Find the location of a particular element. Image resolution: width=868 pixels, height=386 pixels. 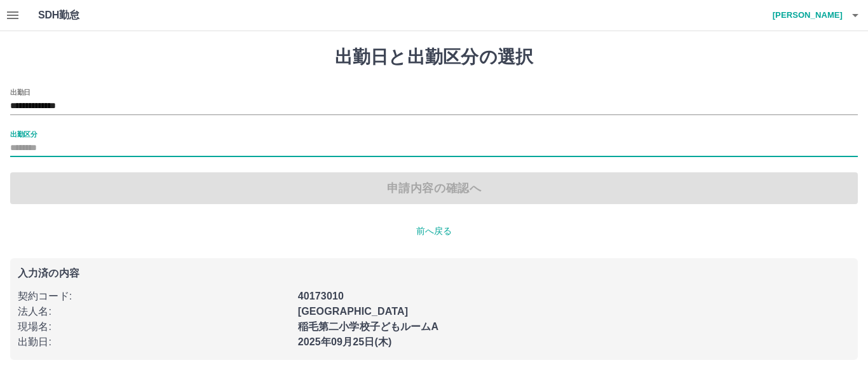

b: 稲毛第二小学校子どもルームA is located at coordinates (368, 326).